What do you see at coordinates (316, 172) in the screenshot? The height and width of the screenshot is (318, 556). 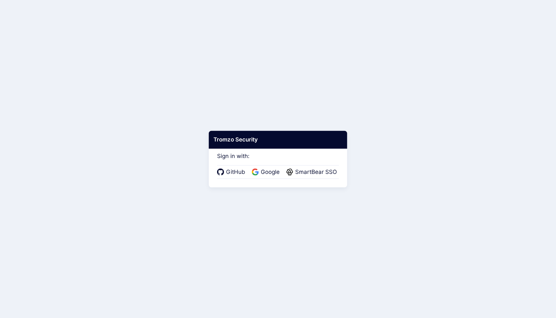 I see `span: SmartBear SSO` at bounding box center [316, 172].